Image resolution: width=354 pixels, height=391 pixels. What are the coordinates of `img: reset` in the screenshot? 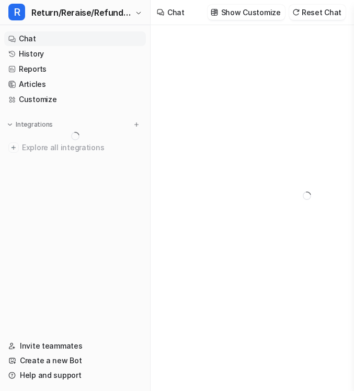 It's located at (296, 12).